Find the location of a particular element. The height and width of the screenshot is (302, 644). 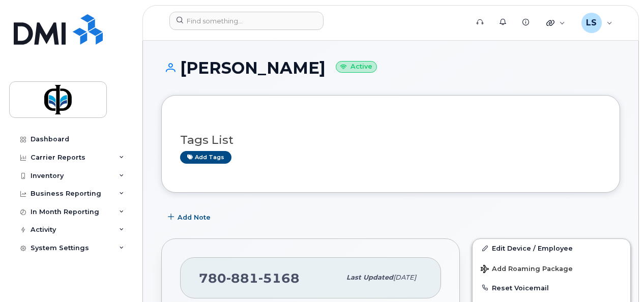

a: Add tags is located at coordinates (206, 157).